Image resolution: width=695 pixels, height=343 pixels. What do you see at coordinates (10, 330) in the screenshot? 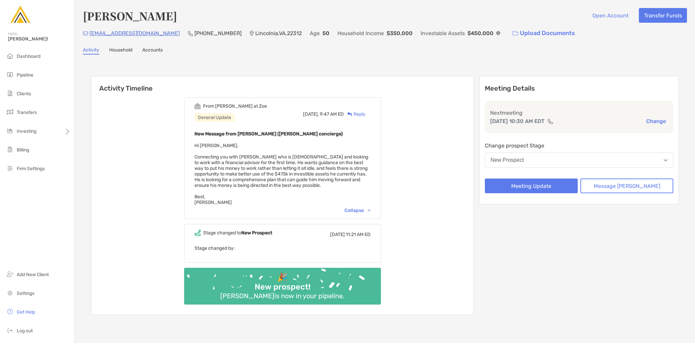
I see `img: logout icon` at bounding box center [10, 330].